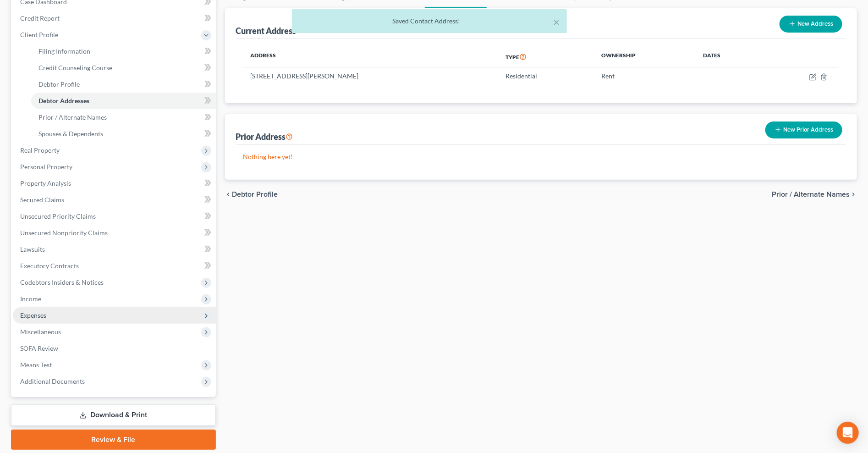 This screenshot has height=453, width=868. I want to click on i: chevron_left, so click(229, 195).